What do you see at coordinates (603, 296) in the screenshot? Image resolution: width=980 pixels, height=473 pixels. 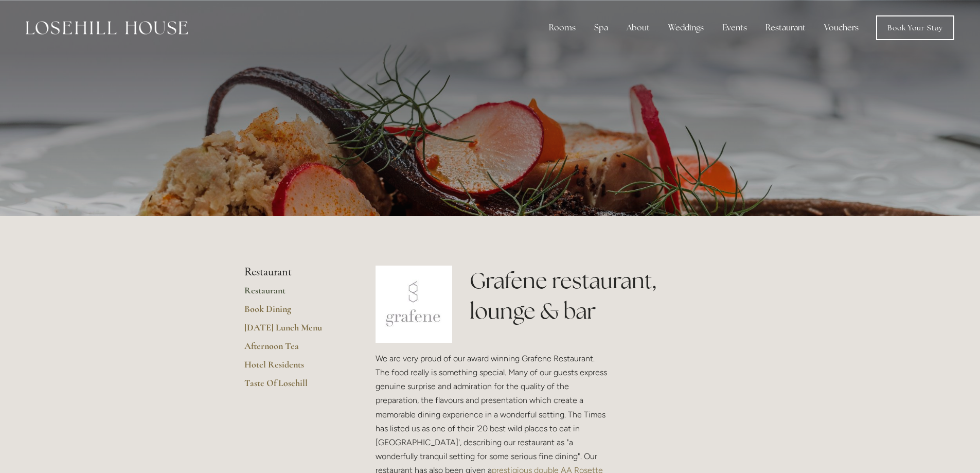 I see `h1: Grafene restaurant, lounge & bar` at bounding box center [603, 296].